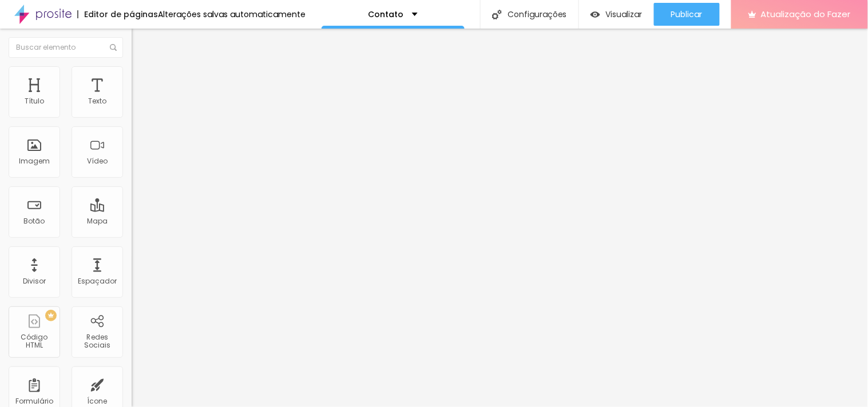 The height and width of the screenshot is (407, 868). I want to click on font: Texto, so click(97, 101).